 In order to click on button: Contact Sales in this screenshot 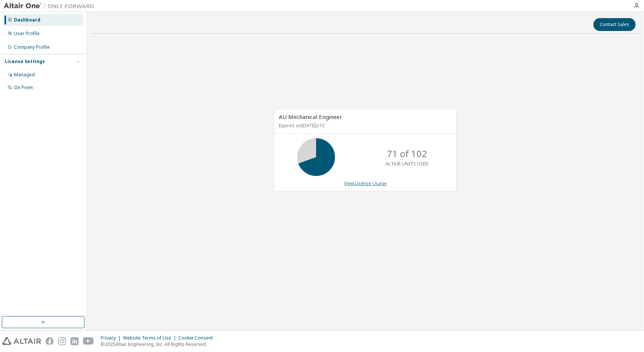, I will do `click(615, 24)`.